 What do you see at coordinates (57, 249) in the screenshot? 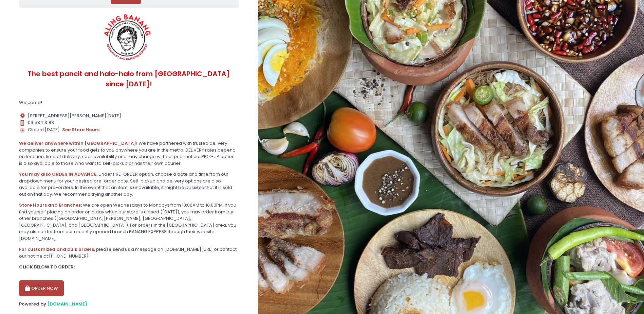
I see `b: For customized and bulk orders,` at bounding box center [57, 249].